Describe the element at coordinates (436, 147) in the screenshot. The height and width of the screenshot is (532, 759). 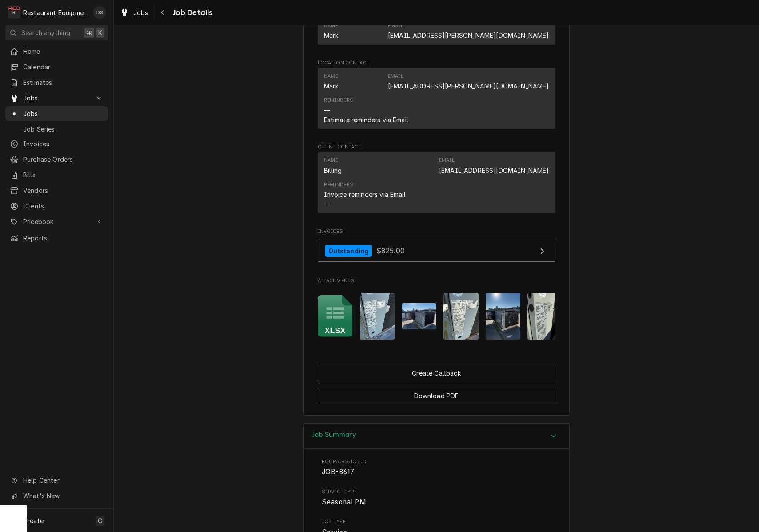
I see `span: Client Contact` at that location.